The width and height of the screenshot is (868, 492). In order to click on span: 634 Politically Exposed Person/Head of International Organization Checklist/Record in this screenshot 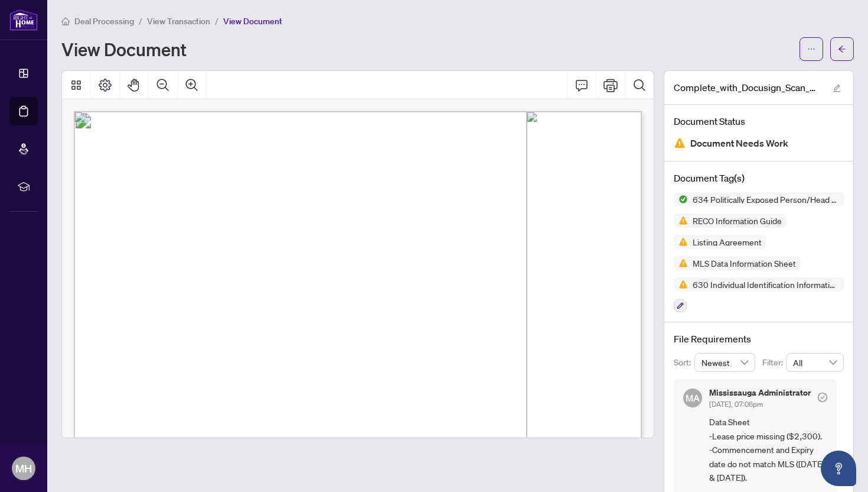, I will do `click(766, 199)`.